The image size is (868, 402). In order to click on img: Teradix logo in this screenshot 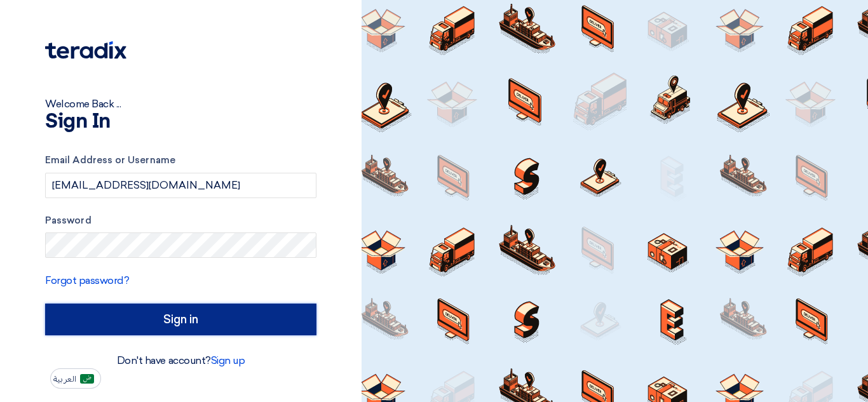, I will do `click(86, 50)`.